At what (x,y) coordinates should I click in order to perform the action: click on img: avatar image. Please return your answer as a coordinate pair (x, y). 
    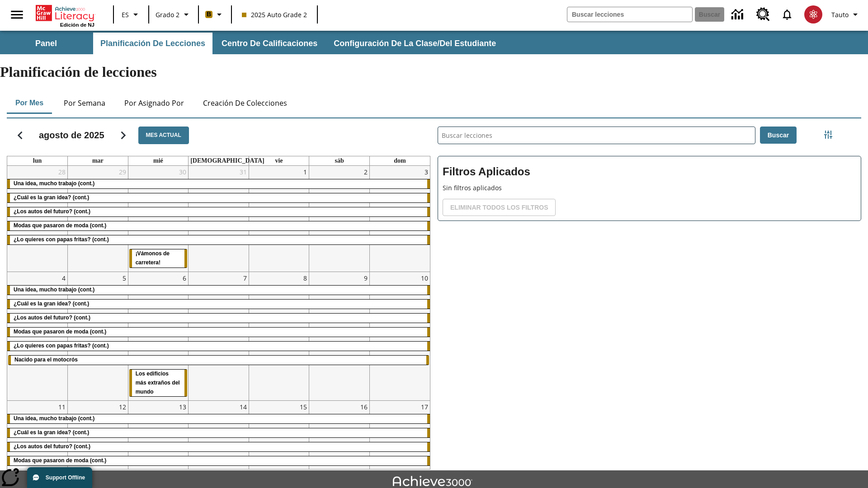
    Looking at the image, I should click on (813, 15).